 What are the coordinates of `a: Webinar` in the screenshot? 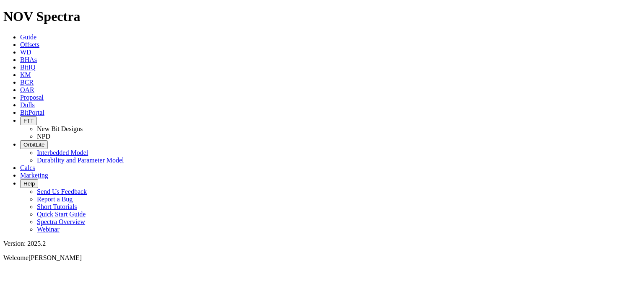 It's located at (48, 229).